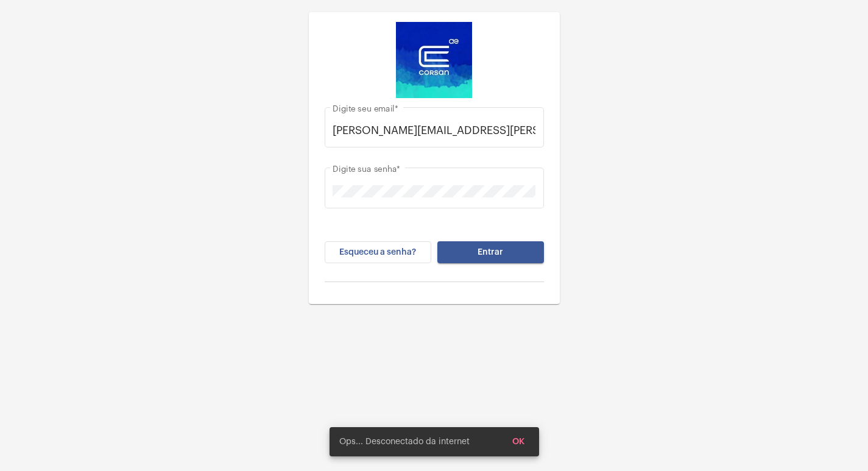 This screenshot has width=868, height=471. I want to click on img: d4669ae0-8c07-2337-4f67-34b0df7f5ae4.jpeg, so click(434, 59).